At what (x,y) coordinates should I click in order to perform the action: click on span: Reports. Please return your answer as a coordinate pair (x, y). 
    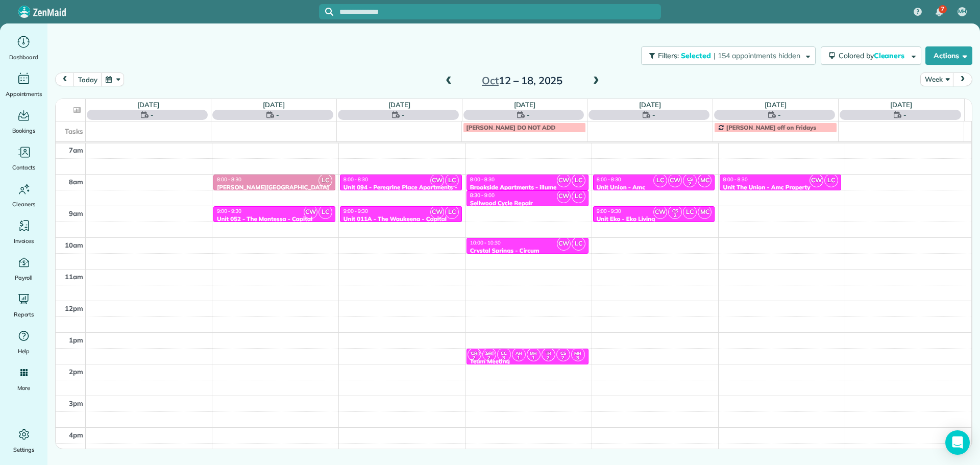
    Looking at the image, I should click on (24, 314).